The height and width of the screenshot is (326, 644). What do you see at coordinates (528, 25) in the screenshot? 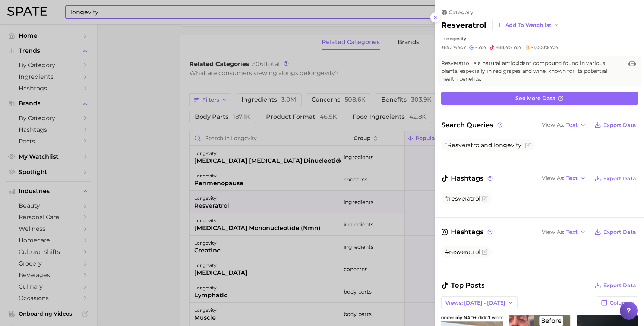
I see `span: Add to Watchlist` at bounding box center [528, 25].